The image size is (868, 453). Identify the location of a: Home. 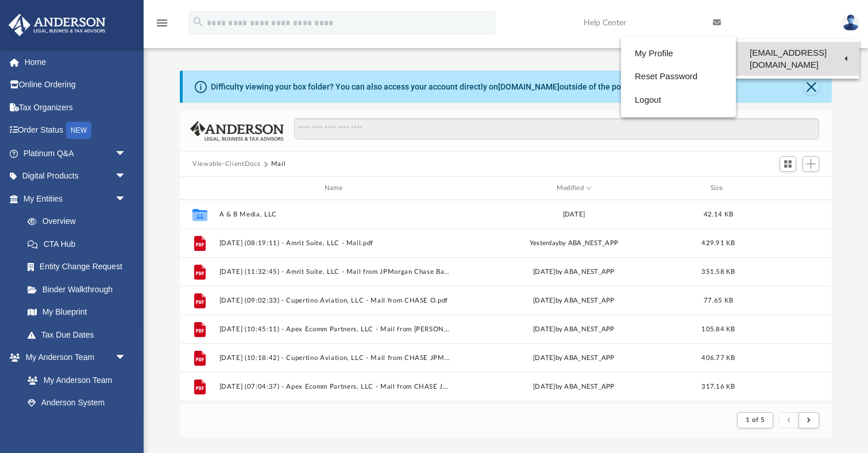
(76, 62).